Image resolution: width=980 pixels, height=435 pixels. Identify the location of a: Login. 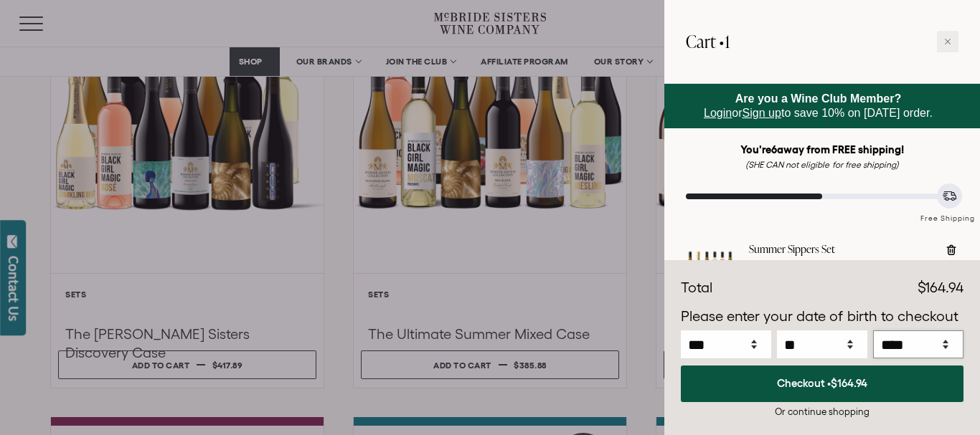
(717, 113).